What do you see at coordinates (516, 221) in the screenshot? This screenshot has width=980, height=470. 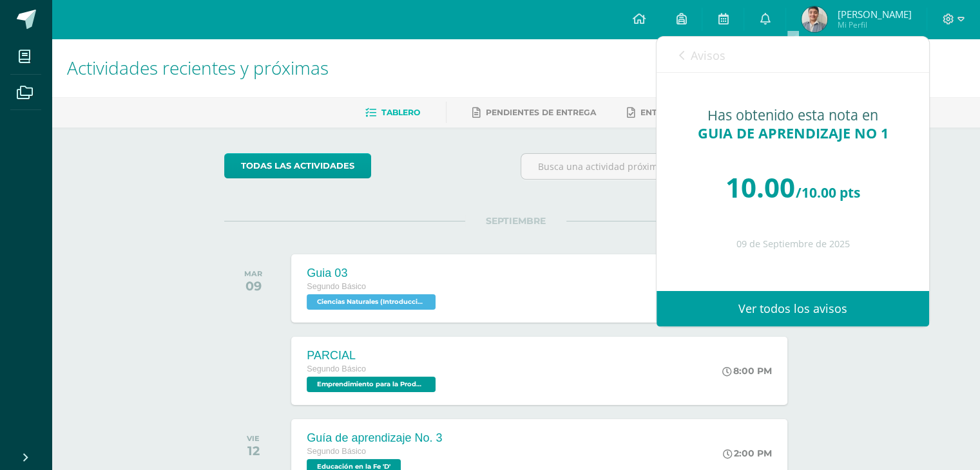 I see `span: SEPTIEMBRE` at bounding box center [516, 221].